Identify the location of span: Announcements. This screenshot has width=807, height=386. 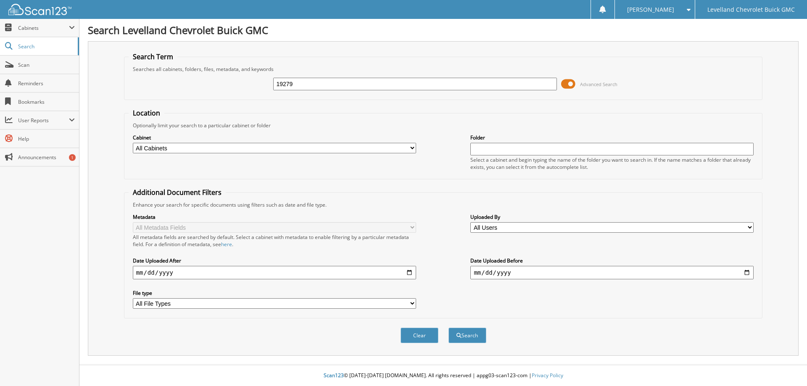
(46, 157).